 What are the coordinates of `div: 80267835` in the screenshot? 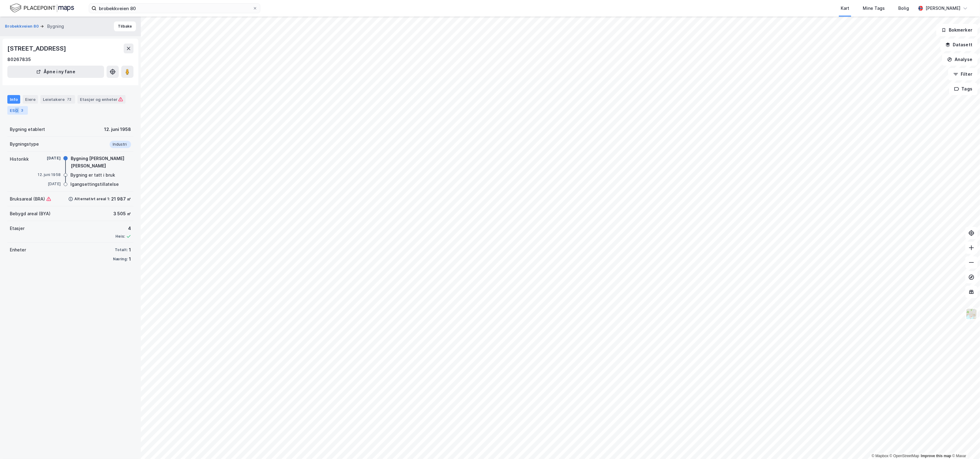 It's located at (19, 60).